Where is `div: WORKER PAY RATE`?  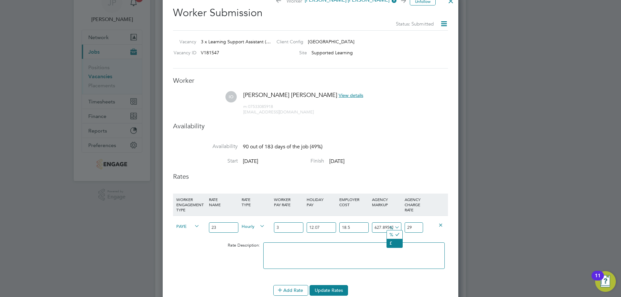
div: WORKER PAY RATE is located at coordinates (289, 202).